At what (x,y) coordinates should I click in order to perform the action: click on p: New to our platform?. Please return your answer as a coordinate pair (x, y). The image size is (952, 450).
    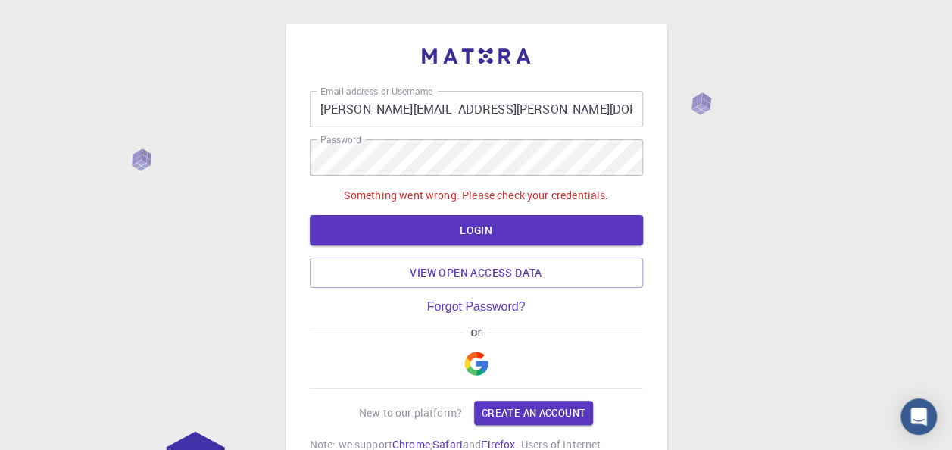
    Looking at the image, I should click on (410, 413).